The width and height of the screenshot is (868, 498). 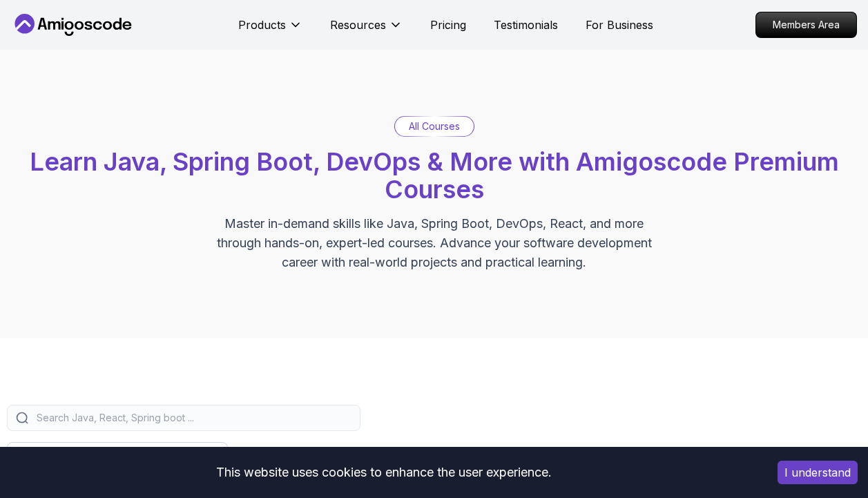 What do you see at coordinates (358, 25) in the screenshot?
I see `p: Resources` at bounding box center [358, 25].